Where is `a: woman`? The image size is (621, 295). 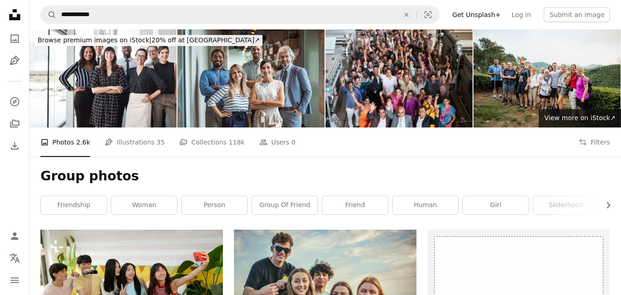
a: woman is located at coordinates (144, 205).